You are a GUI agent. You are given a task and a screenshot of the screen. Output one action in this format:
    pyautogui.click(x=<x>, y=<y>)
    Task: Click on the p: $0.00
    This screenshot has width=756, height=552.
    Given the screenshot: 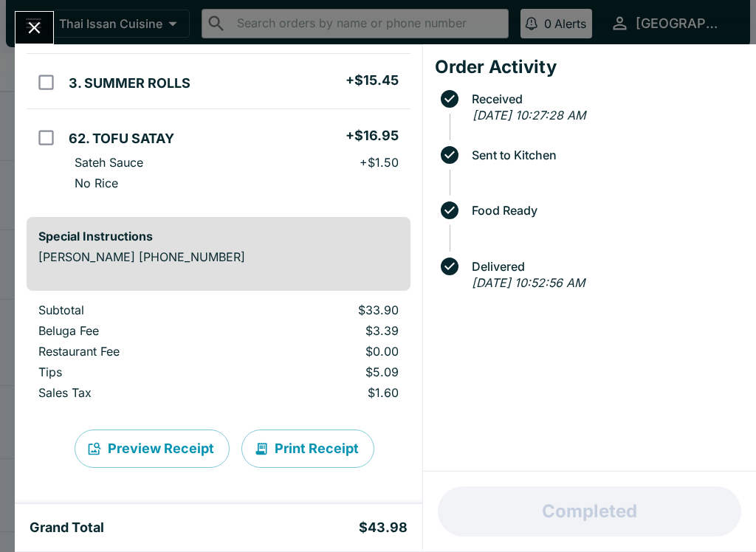 What is the action you would take?
    pyautogui.click(x=326, y=351)
    